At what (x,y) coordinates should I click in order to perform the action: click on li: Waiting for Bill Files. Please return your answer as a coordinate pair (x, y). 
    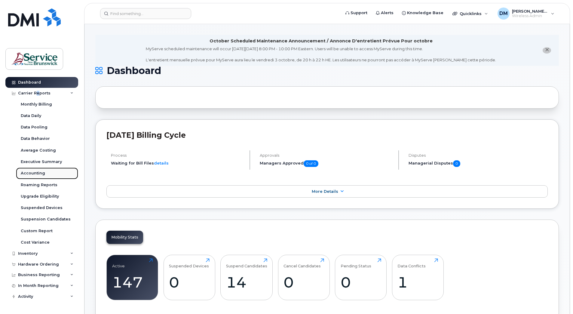
    Looking at the image, I should click on (178, 163).